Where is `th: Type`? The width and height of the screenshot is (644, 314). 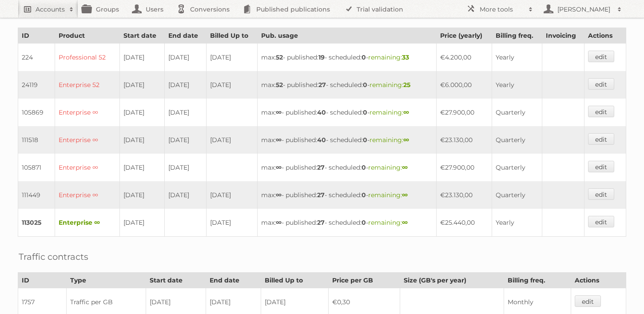 th: Type is located at coordinates (106, 280).